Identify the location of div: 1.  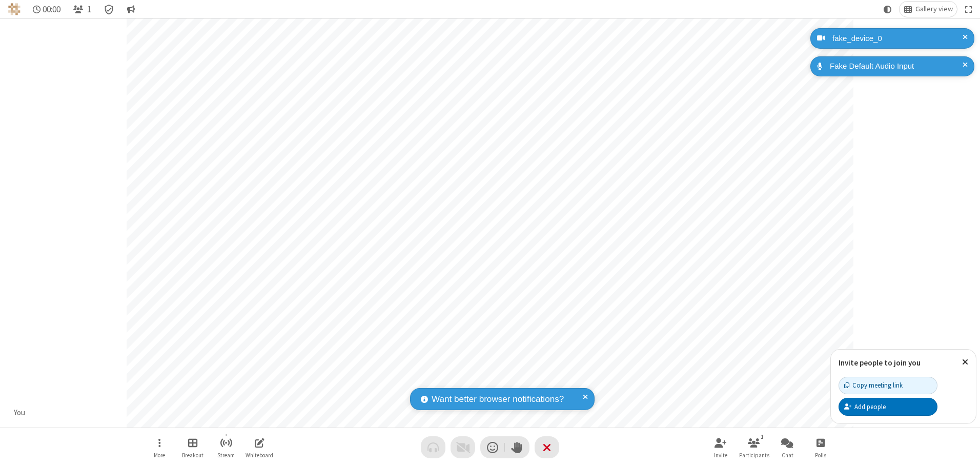
(762, 437).